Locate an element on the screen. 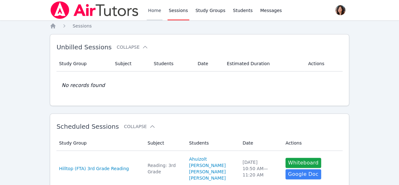  a: Hilltop (FTA) 3rd Grade Reading is located at coordinates (94, 168).